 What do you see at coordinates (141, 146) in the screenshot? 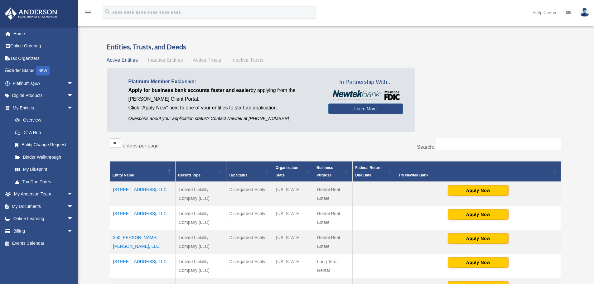
I see `label: entries per page` at bounding box center [141, 146].